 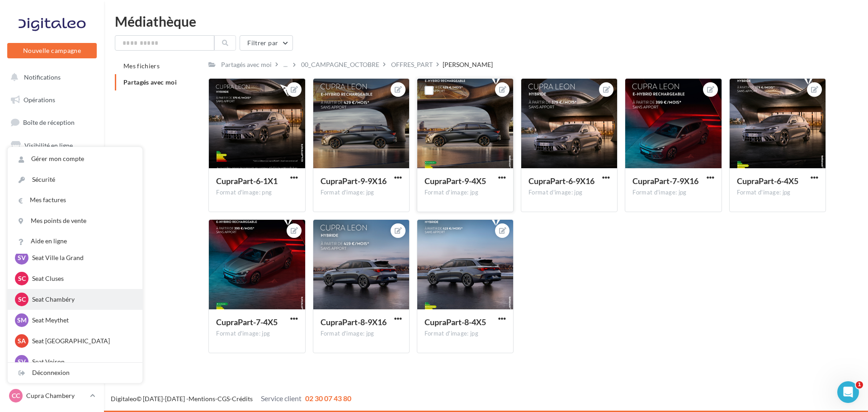 What do you see at coordinates (562, 181) in the screenshot?
I see `span: CupraPart-6-9X16` at bounding box center [562, 181].